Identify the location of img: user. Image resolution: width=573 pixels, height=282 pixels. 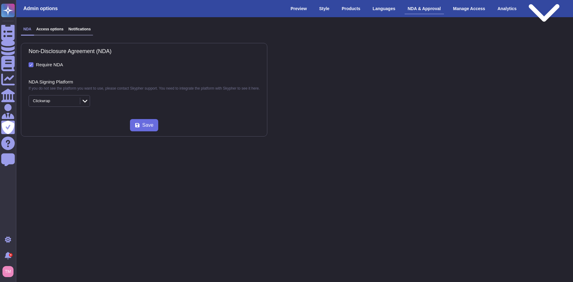
(8, 272).